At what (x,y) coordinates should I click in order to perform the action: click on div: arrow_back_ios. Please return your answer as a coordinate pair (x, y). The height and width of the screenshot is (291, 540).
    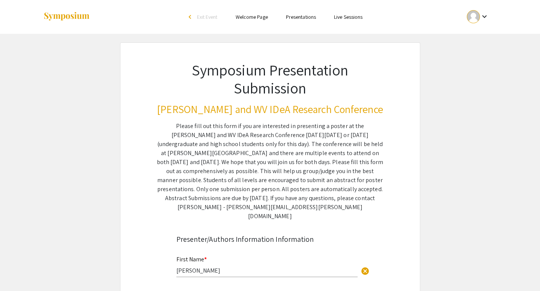
    Looking at the image, I should click on (191, 17).